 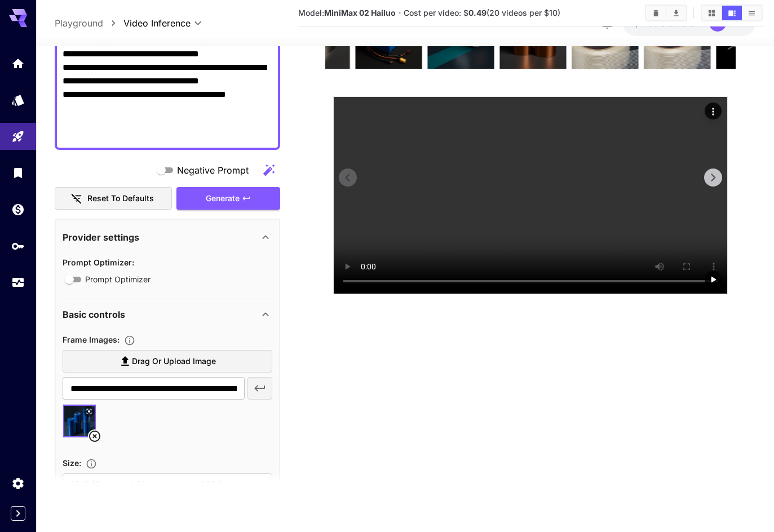 What do you see at coordinates (229, 197) in the screenshot?
I see `button: Generate` at bounding box center [229, 197].